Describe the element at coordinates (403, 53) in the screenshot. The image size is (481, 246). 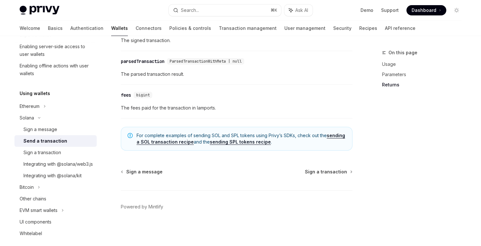
I see `span: On this page` at that location.